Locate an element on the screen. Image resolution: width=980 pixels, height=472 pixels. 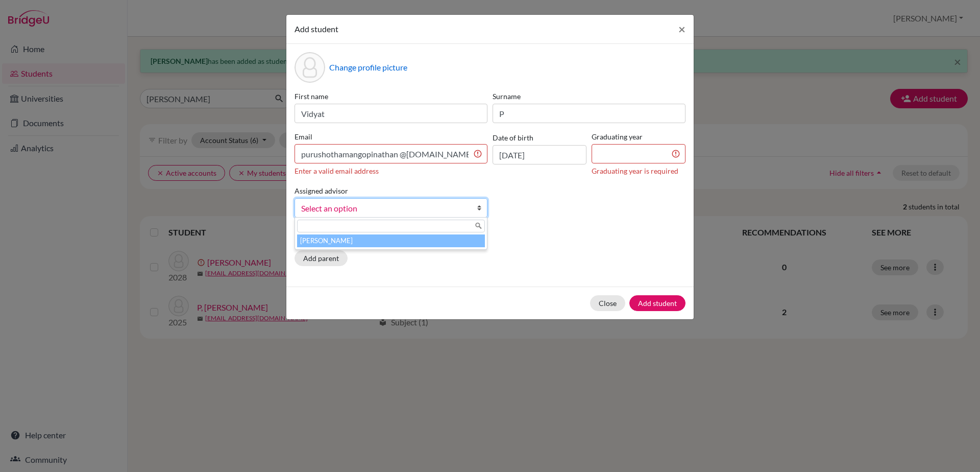
label: Email is located at coordinates (391, 136).